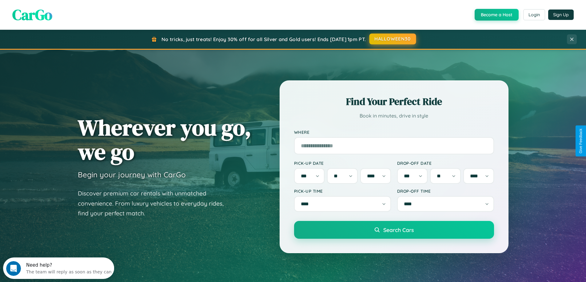  I want to click on div: Need help?, so click(66, 8).